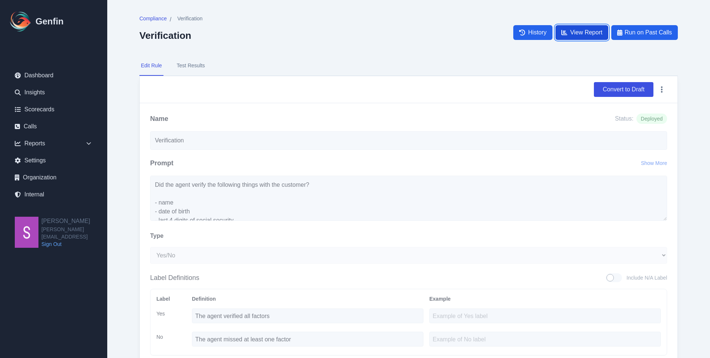  I want to click on div: Definition, so click(308, 299).